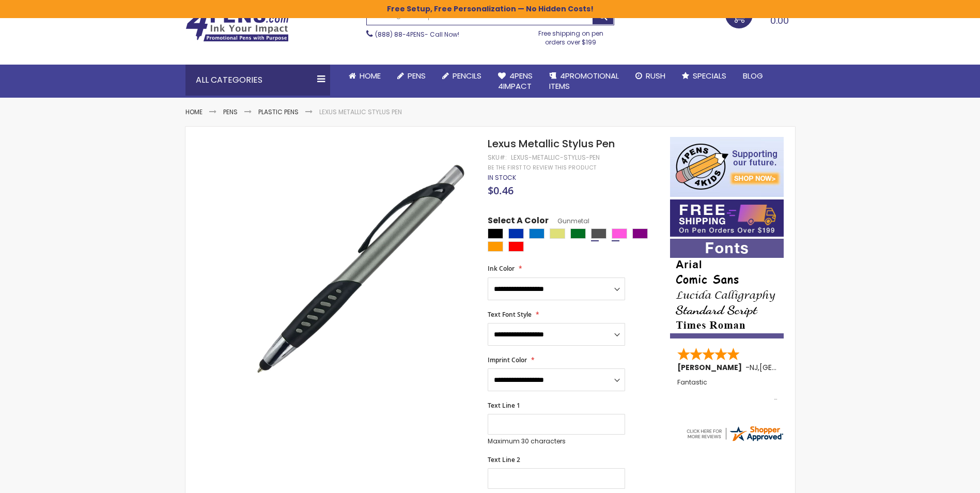  What do you see at coordinates (237, 25) in the screenshot?
I see `img: 4Pens Custom Pens and Promotional Products` at bounding box center [237, 25].